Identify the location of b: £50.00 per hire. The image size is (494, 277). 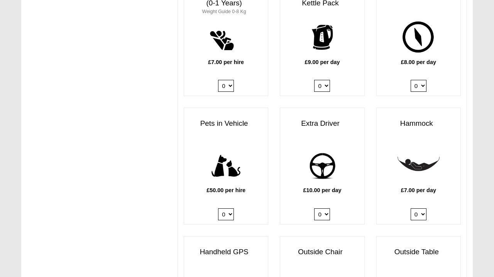
(226, 190).